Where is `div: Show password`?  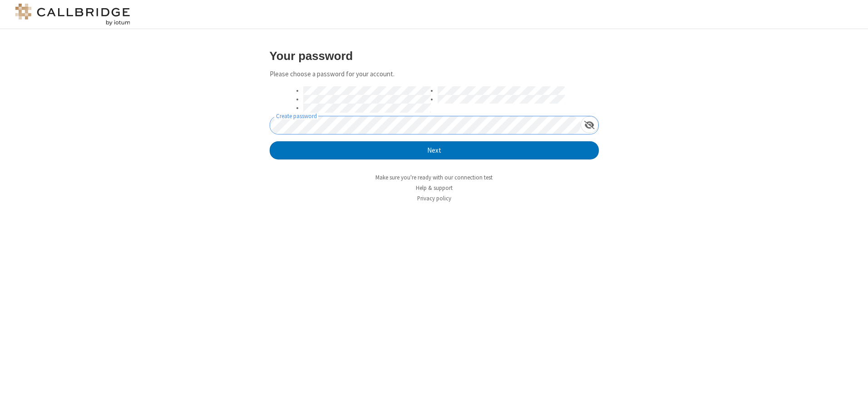
div: Show password is located at coordinates (589, 124).